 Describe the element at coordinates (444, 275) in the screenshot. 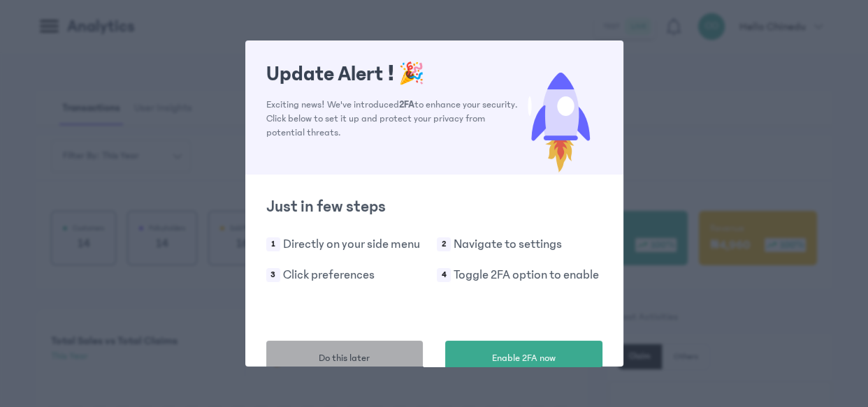

I see `span: 4` at that location.